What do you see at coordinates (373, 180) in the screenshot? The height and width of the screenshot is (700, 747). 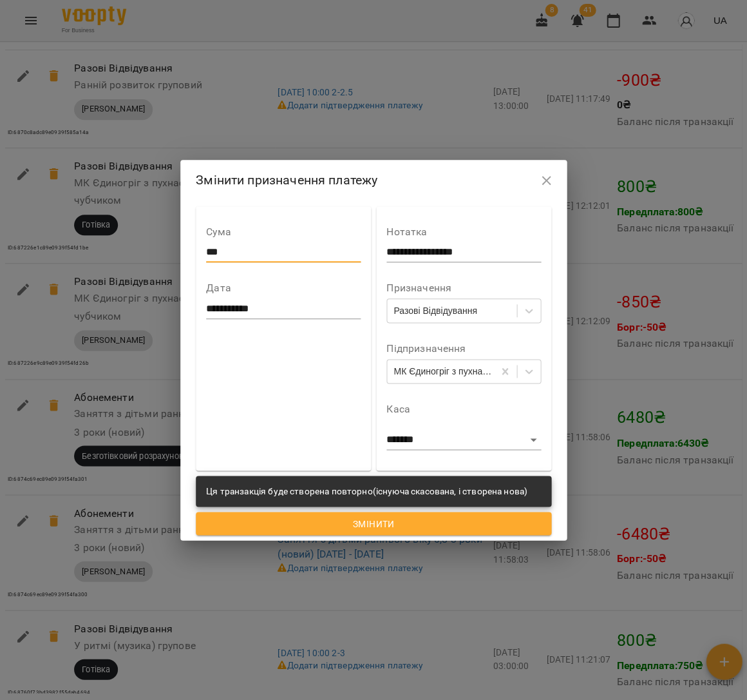 I see `h2: Змінити призначення платежу` at bounding box center [373, 180].